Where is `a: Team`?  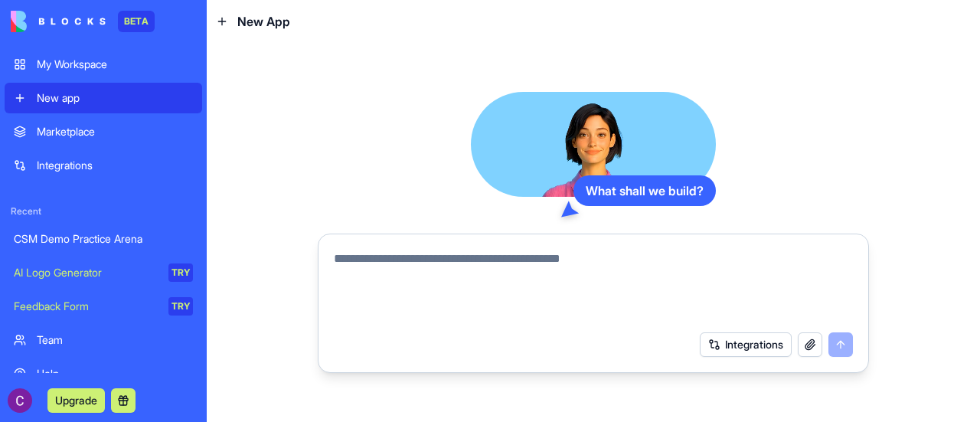
a: Team is located at coordinates (103, 340).